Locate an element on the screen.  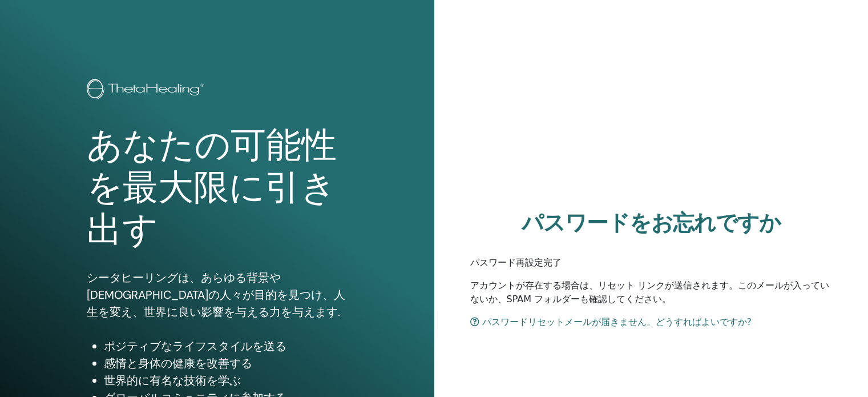
li: ポジティブなライフスタイルを送る is located at coordinates (225, 346).